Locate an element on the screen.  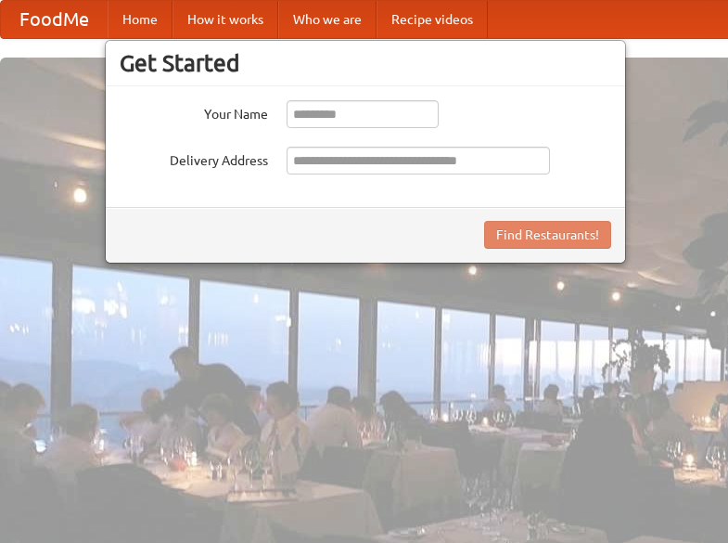
a: Who we are is located at coordinates (327, 19).